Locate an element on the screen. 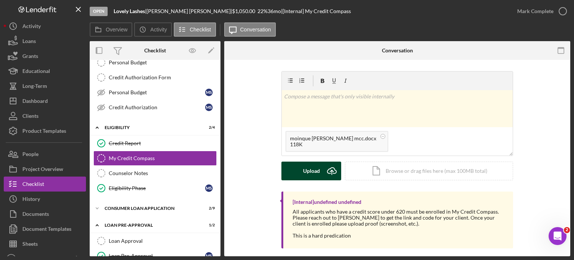 The width and height of the screenshot is (574, 260). button: Mark Complete is located at coordinates (540, 11).